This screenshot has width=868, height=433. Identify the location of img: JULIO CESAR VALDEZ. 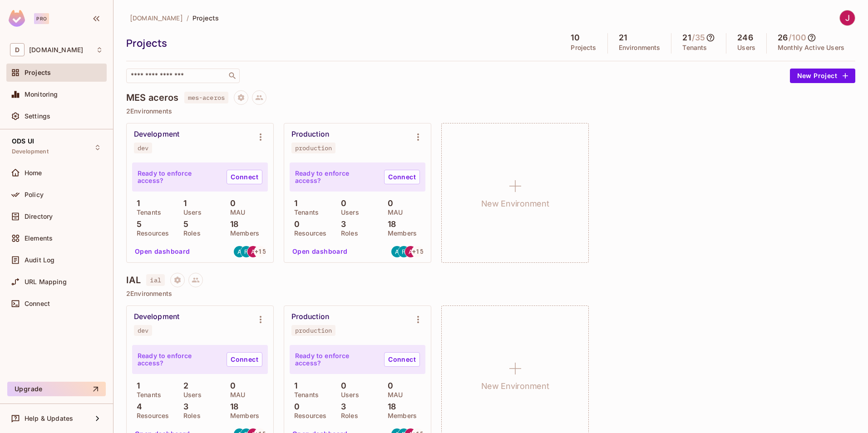
(847, 18).